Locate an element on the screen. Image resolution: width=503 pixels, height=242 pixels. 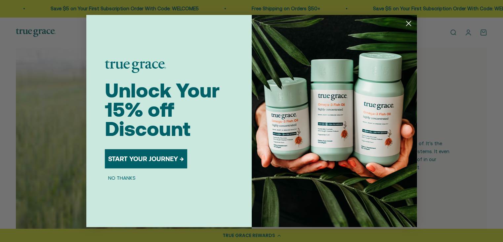
span: Unlock Your 15% off Discount is located at coordinates (162, 109).